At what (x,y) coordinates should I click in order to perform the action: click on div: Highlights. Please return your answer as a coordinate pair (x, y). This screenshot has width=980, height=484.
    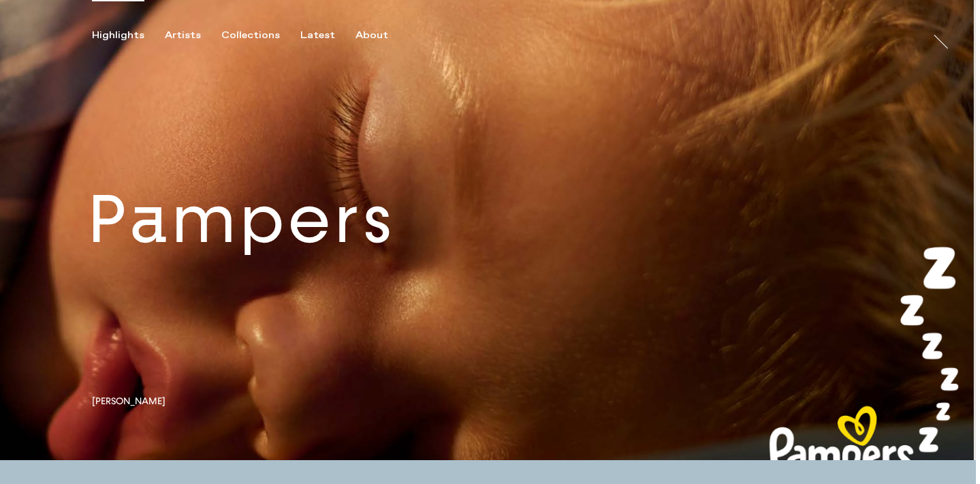
    Looking at the image, I should click on (118, 35).